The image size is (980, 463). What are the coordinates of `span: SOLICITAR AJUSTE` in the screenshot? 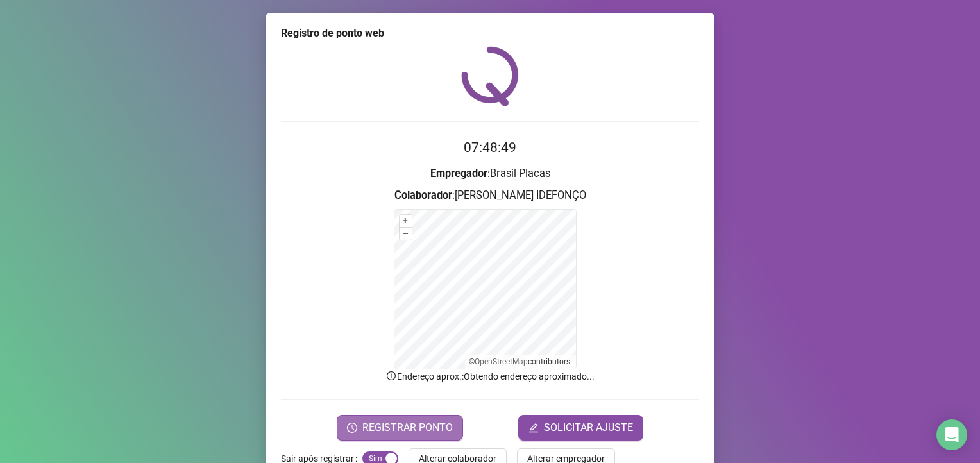 It's located at (588, 427).